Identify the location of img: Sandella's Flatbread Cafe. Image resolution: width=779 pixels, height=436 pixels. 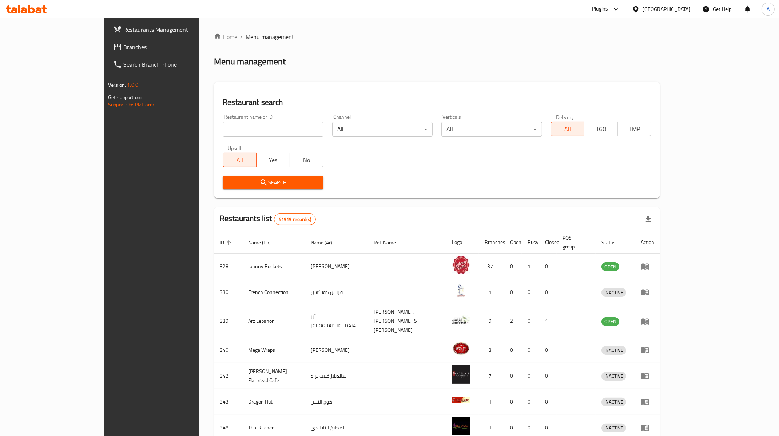
(461, 374).